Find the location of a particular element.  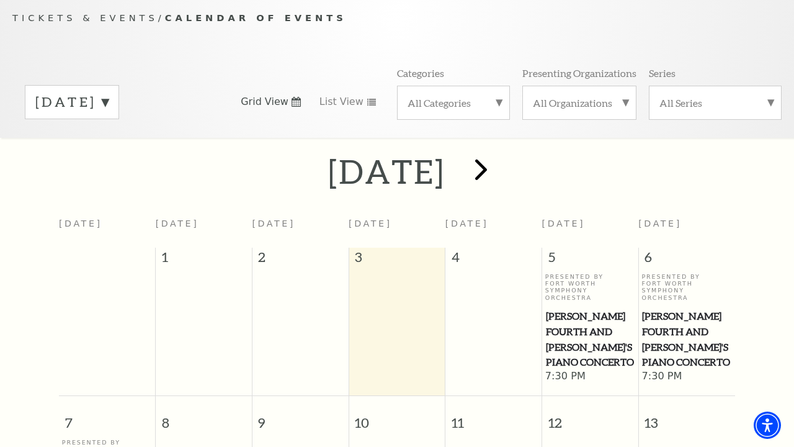

span: 4 is located at coordinates (493, 260).